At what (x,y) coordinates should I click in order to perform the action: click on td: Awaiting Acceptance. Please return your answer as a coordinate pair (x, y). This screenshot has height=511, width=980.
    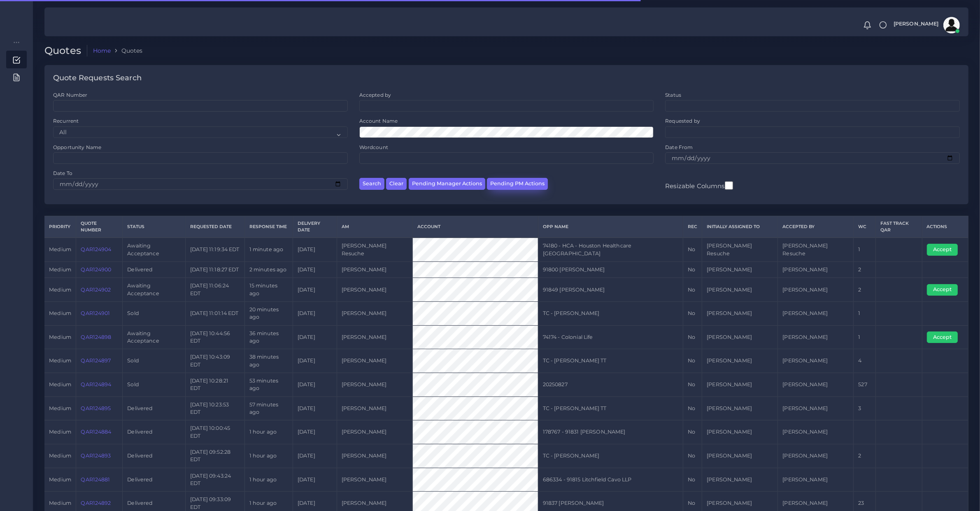
    Looking at the image, I should click on (153, 250).